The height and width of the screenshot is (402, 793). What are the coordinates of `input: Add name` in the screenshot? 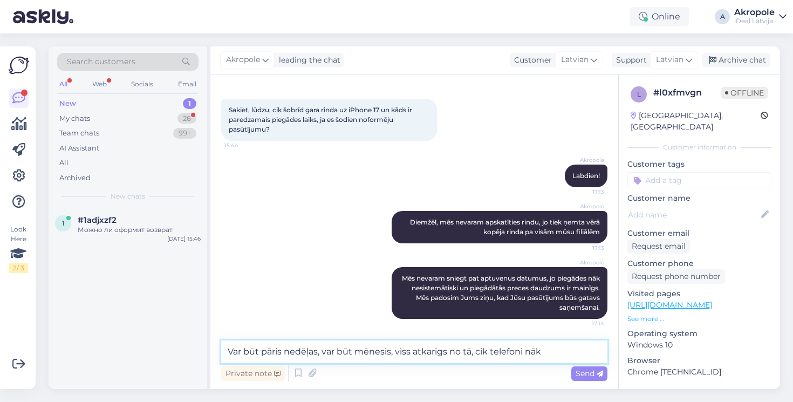 It's located at (693, 215).